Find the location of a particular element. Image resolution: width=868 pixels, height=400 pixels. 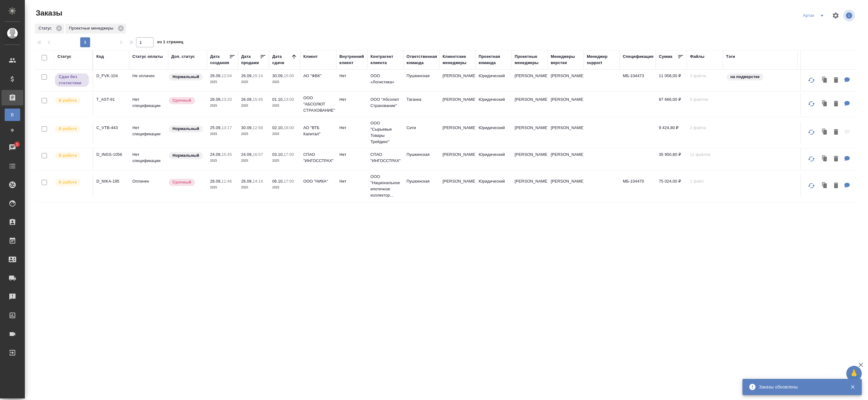

p: D_FVK-104 is located at coordinates (111, 76).